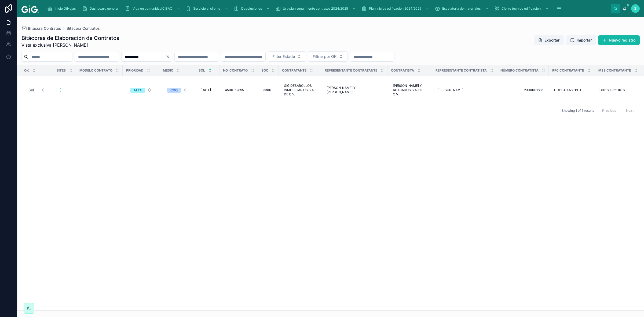  I want to click on span: Sites, so click(61, 70).